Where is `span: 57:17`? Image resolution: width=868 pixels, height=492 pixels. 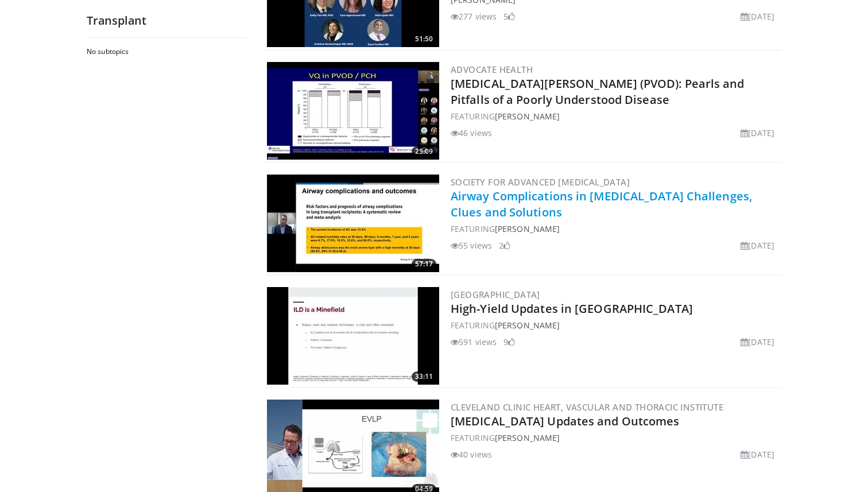
span: 57:17 is located at coordinates (424, 264).